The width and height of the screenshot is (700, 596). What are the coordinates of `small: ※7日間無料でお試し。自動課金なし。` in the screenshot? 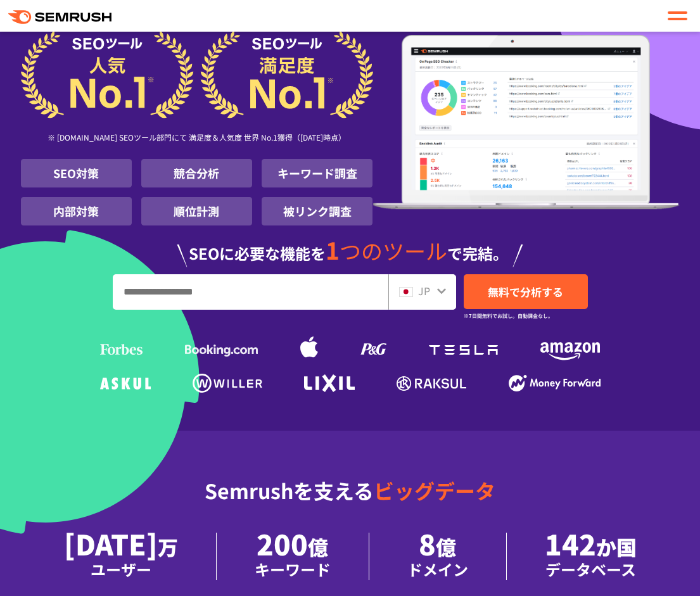 It's located at (508, 316).